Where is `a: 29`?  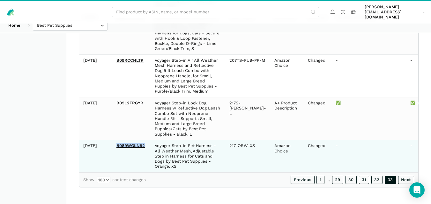 a: 29 is located at coordinates (338, 180).